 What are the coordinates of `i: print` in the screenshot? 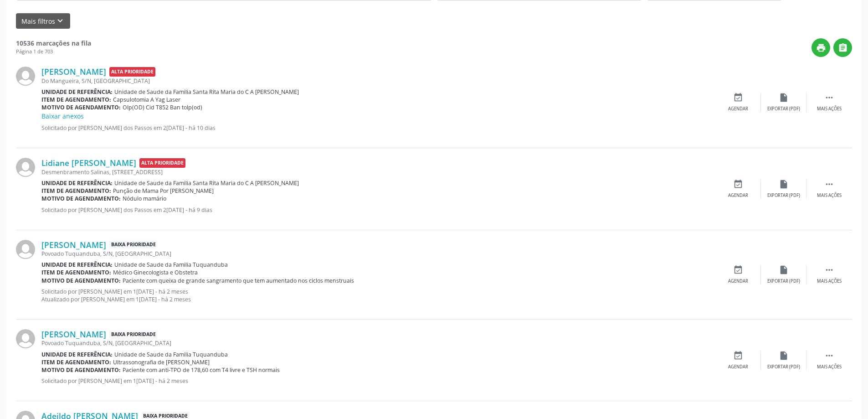 It's located at (821, 48).